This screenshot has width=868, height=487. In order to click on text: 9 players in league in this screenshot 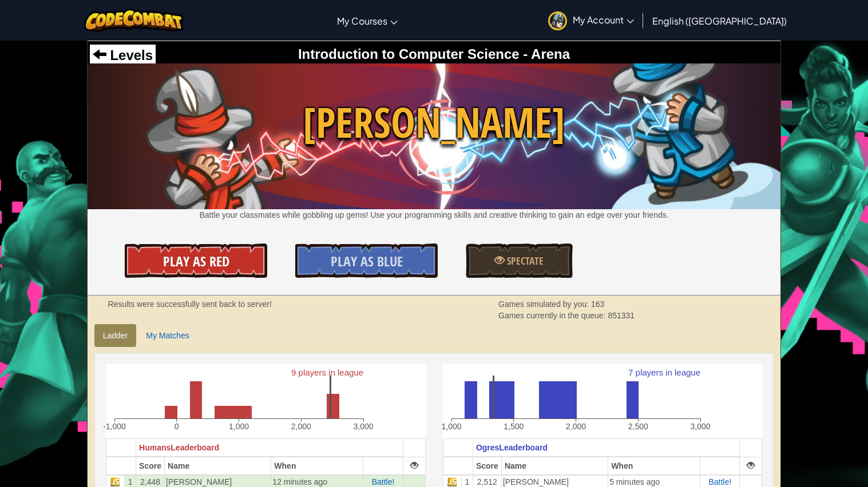, I will do `click(327, 372)`.